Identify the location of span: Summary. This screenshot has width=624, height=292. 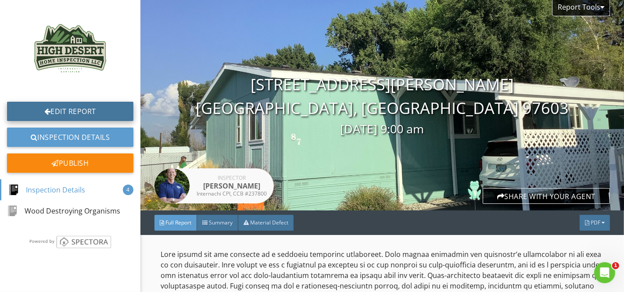
(221, 222).